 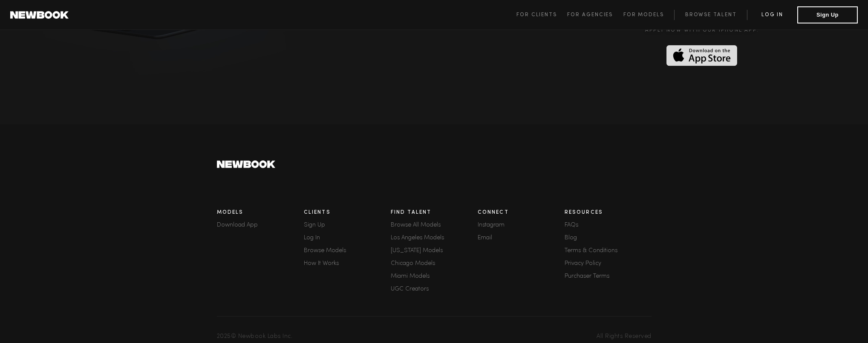 What do you see at coordinates (434, 289) in the screenshot?
I see `a: UGC Creators` at bounding box center [434, 289].